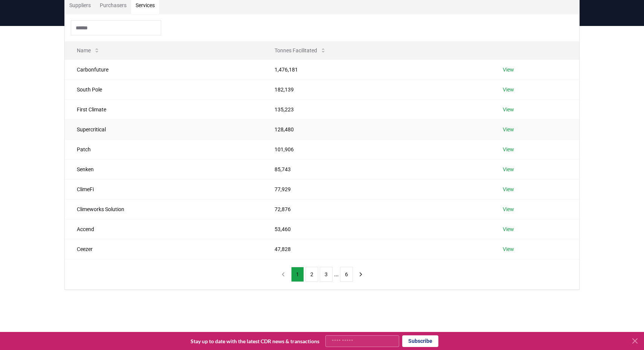 The image size is (644, 350). What do you see at coordinates (163, 109) in the screenshot?
I see `td: First Climate` at bounding box center [163, 109].